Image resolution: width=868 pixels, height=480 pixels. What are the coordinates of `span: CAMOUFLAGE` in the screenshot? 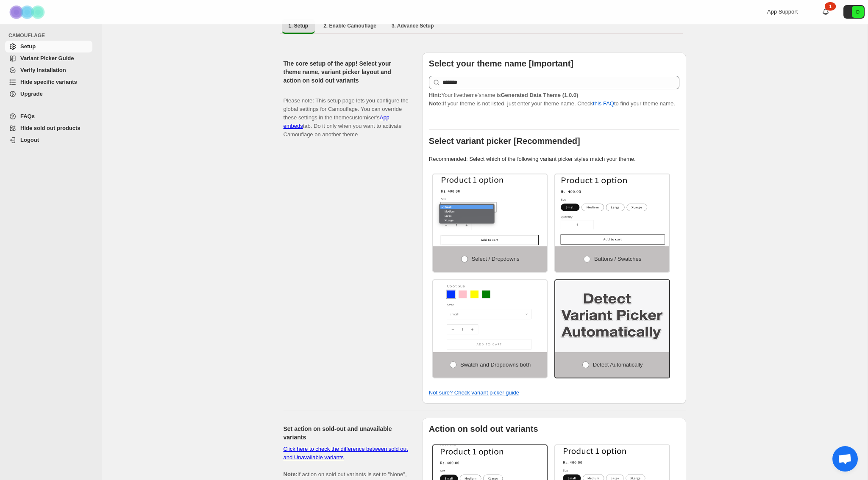 It's located at (52, 35).